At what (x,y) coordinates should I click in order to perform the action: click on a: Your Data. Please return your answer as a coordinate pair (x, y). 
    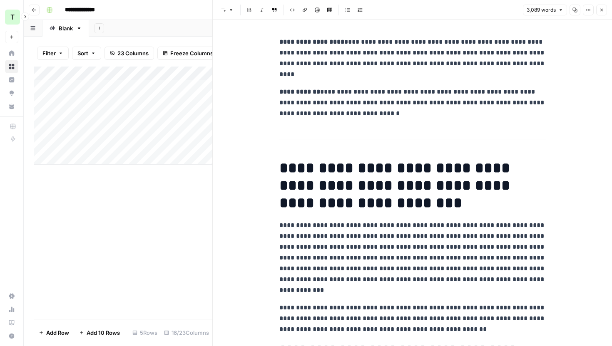
    Looking at the image, I should click on (12, 107).